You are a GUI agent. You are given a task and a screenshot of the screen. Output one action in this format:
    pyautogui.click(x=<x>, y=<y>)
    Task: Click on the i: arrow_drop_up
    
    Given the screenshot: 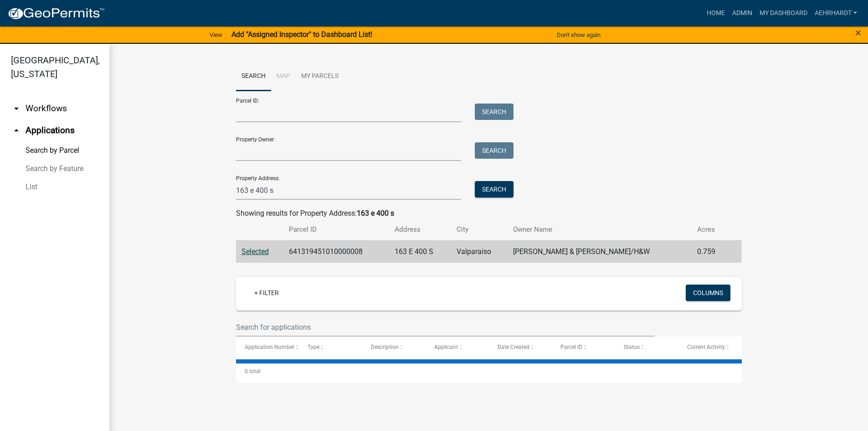 What is the action you would take?
    pyautogui.click(x=17, y=130)
    